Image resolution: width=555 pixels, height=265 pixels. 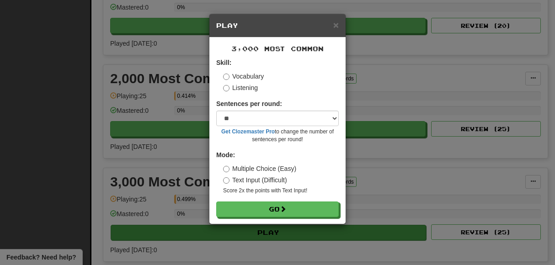 I want to click on small: to change the number of sentences per round!, so click(x=277, y=136).